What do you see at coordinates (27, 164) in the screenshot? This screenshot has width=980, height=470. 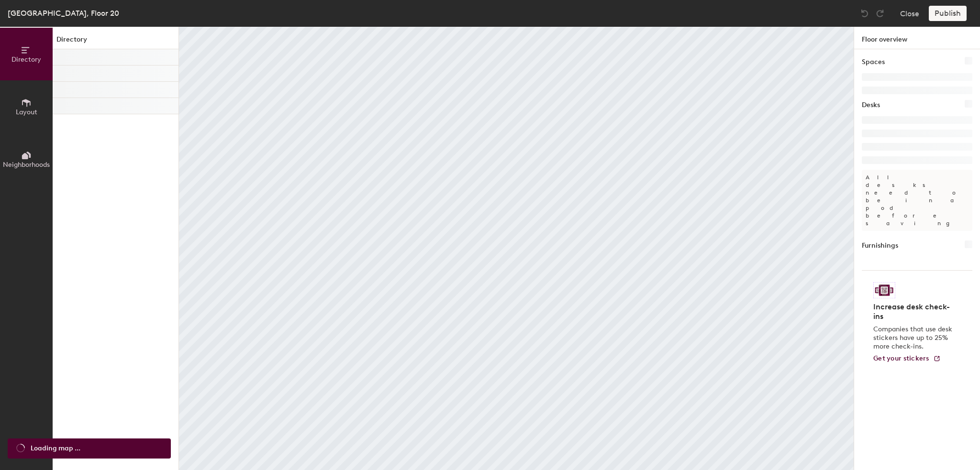 I see `span: Neighborhoods` at bounding box center [27, 164].